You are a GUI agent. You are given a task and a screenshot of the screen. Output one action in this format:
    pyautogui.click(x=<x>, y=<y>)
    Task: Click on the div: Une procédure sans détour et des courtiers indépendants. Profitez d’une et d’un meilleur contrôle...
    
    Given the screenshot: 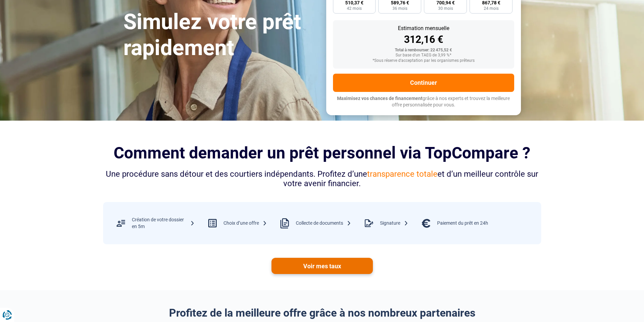 What is the action you would take?
    pyautogui.click(x=322, y=179)
    